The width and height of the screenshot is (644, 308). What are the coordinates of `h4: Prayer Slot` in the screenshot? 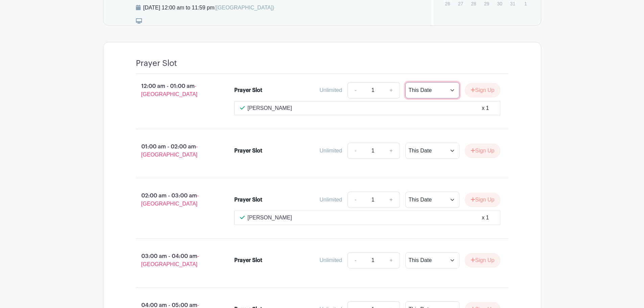 It's located at (156, 63).